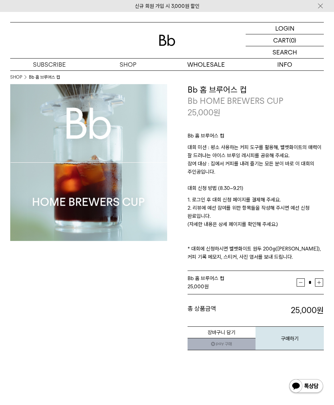  Describe the element at coordinates (281, 40) in the screenshot. I see `p: CART` at that location.